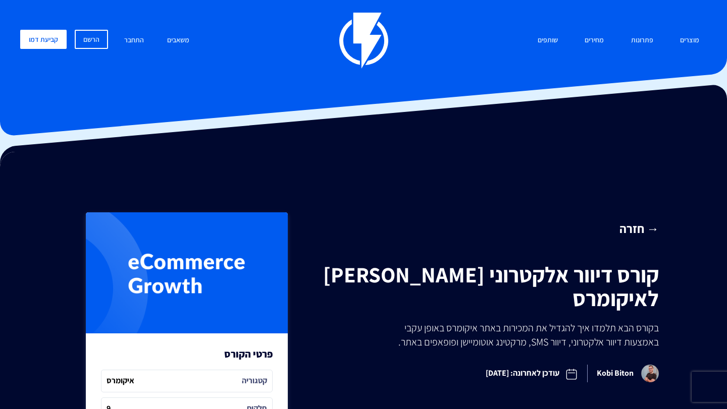 The width and height of the screenshot is (727, 409). I want to click on a: → חזרה, so click(489, 229).